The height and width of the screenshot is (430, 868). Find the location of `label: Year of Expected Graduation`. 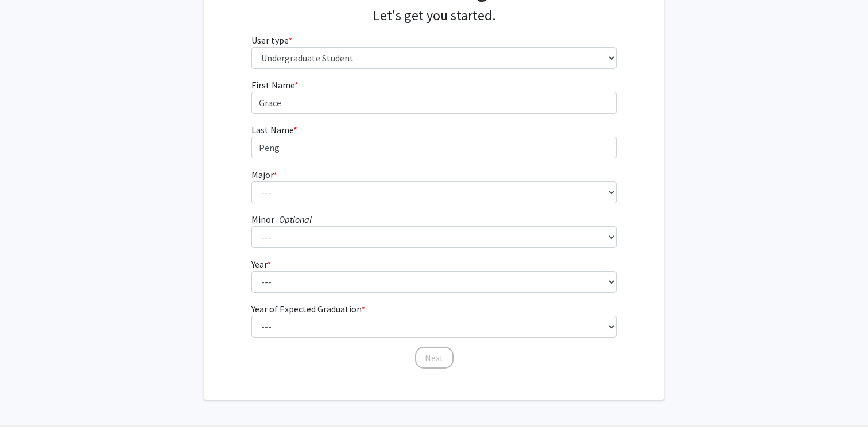

label: Year of Expected Graduation is located at coordinates (308, 309).